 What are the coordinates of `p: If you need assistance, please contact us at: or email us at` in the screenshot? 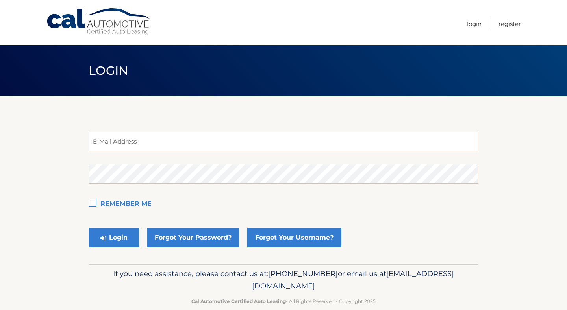 It's located at (284, 280).